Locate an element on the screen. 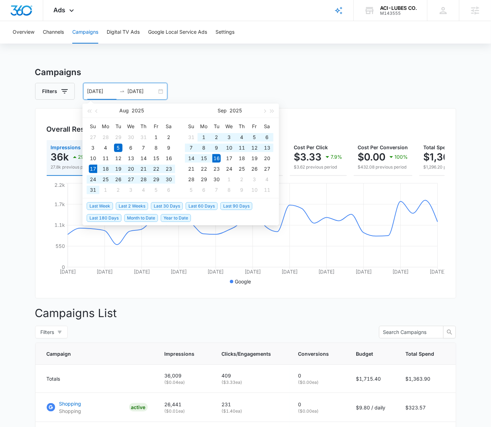 The width and height of the screenshot is (491, 427). p: 7.9% is located at coordinates (336, 157).